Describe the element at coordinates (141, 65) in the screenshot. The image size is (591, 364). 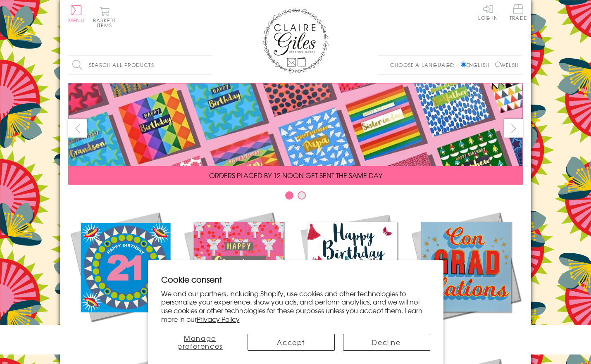
I see `input: Search all products` at that location.